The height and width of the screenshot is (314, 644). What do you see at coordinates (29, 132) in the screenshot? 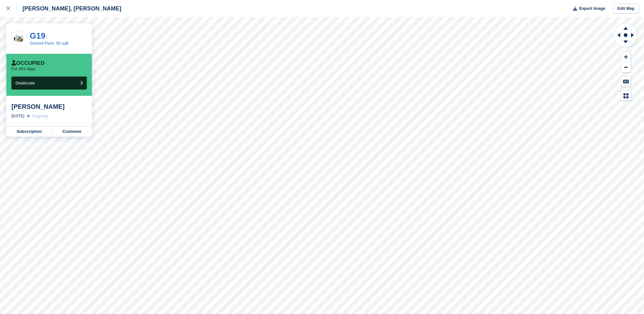
I see `a: Subscription` at bounding box center [29, 132].